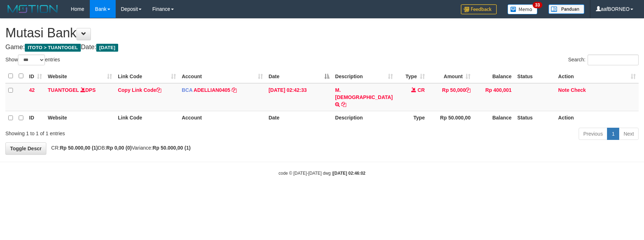  What do you see at coordinates (629, 134) in the screenshot?
I see `a: Next` at bounding box center [629, 134].